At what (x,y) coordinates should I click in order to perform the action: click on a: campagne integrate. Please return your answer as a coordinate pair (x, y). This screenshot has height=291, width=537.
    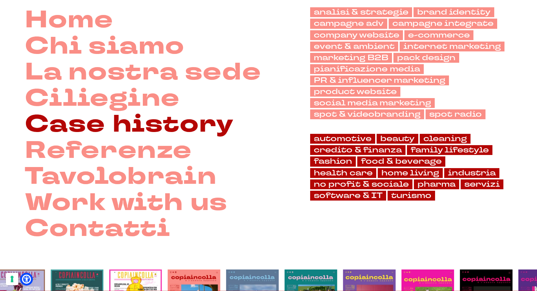
    Looking at the image, I should click on (443, 23).